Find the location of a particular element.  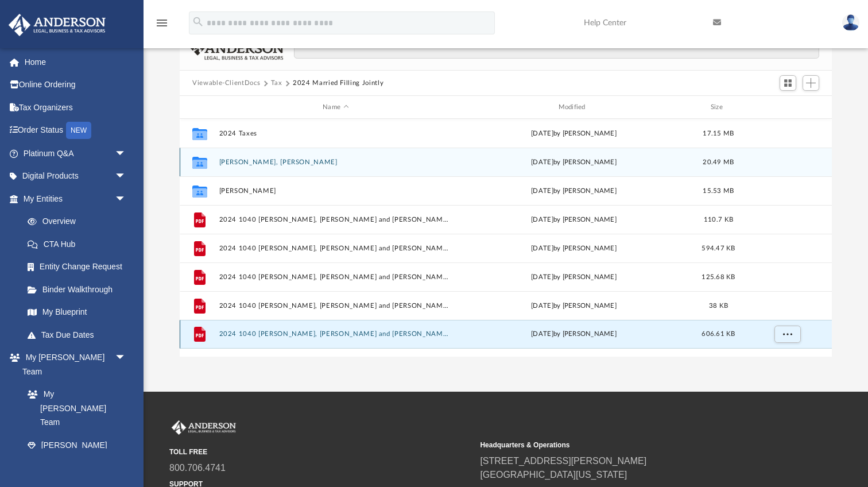

a: Binder Walkthrough is located at coordinates (80, 290).